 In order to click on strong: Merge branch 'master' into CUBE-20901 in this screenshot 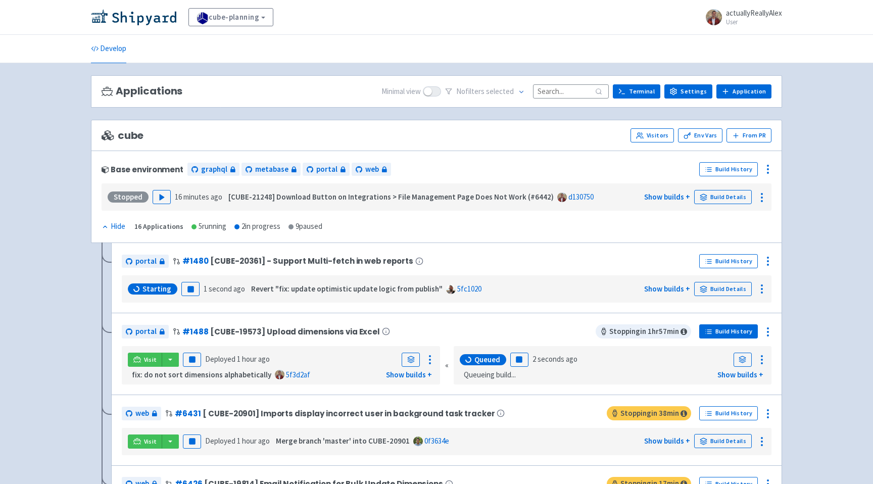, I will do `click(343, 441)`.